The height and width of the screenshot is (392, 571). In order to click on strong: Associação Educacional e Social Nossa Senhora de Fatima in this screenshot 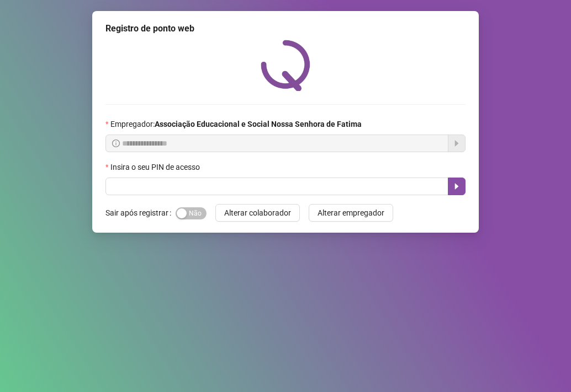, I will do `click(258, 124)`.